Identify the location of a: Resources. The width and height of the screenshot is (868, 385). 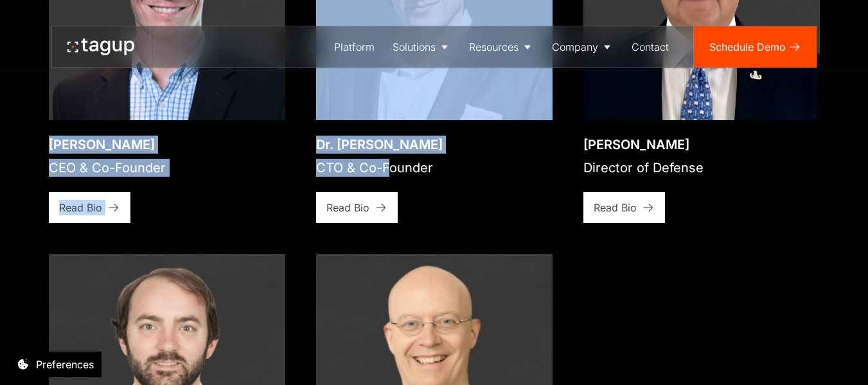
(501, 47).